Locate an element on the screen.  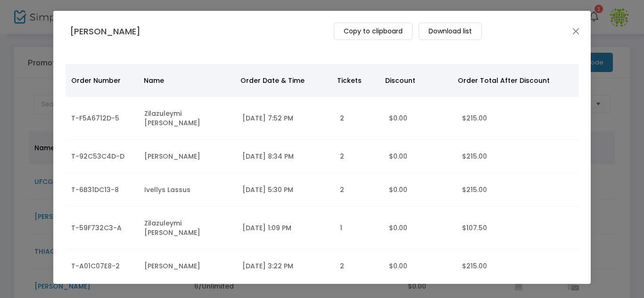
td: T-59F732C3-A is located at coordinates (102, 228).